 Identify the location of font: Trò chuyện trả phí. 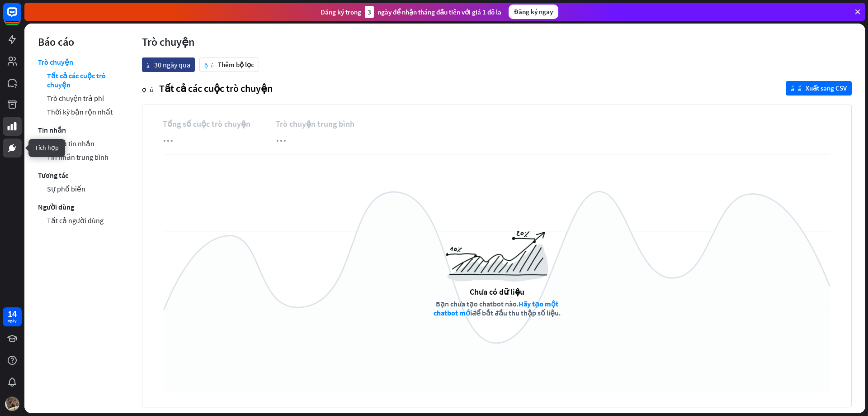
(76, 98).